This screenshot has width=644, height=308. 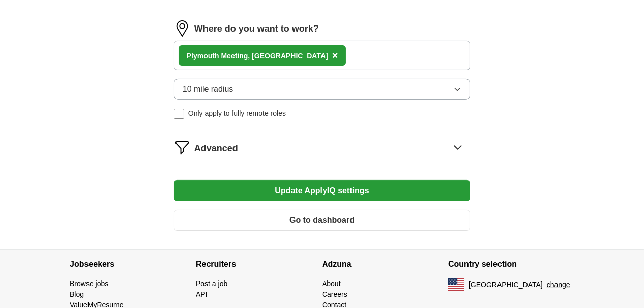 I want to click on input: Only apply to fully remote roles, so click(x=179, y=114).